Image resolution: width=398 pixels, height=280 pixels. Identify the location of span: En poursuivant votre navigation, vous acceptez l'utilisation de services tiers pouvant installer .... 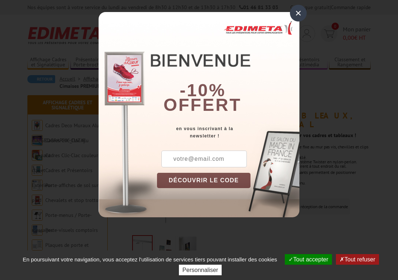
(150, 260).